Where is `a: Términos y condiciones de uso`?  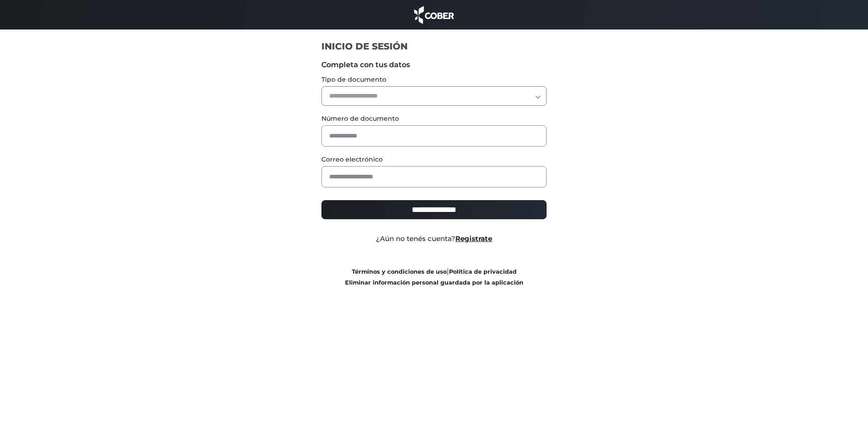
a: Términos y condiciones de uso is located at coordinates (399, 271).